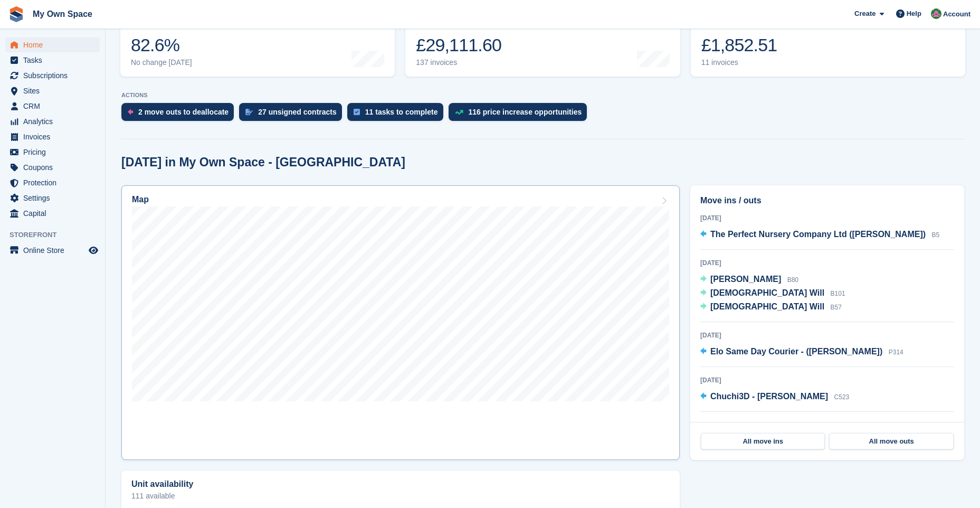 This screenshot has height=508, width=980. Describe the element at coordinates (762, 442) in the screenshot. I see `a: All move ins` at that location.